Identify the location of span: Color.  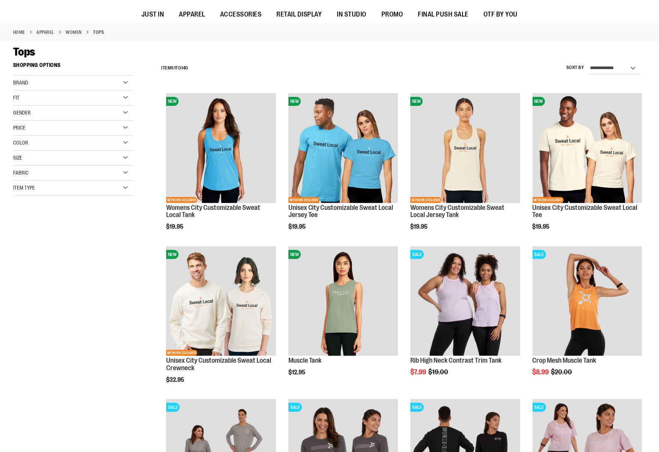
(21, 143).